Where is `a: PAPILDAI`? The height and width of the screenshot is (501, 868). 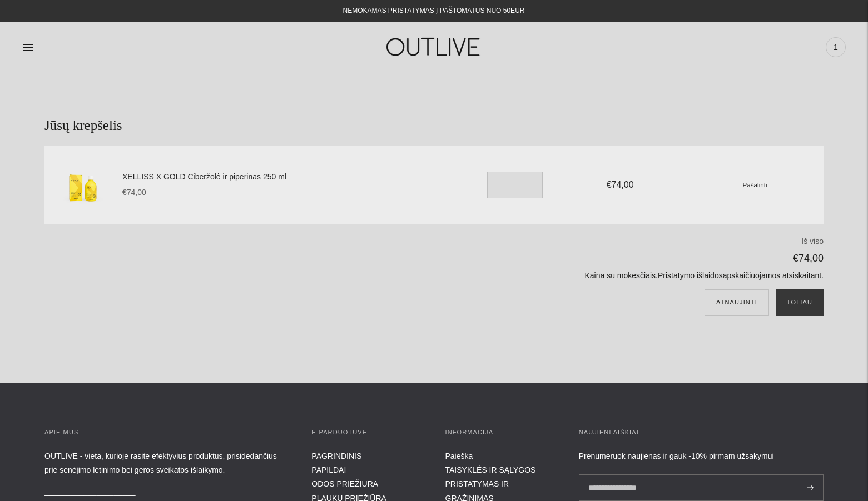
a: PAPILDAI is located at coordinates (328, 469).